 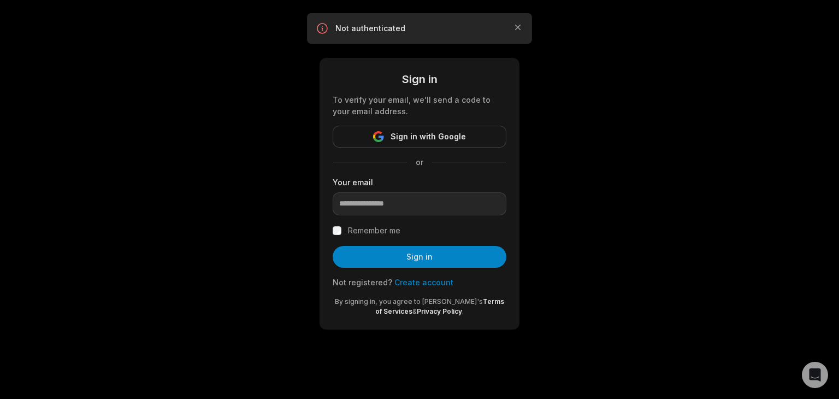 What do you see at coordinates (419, 79) in the screenshot?
I see `div: Sign in` at bounding box center [419, 79].